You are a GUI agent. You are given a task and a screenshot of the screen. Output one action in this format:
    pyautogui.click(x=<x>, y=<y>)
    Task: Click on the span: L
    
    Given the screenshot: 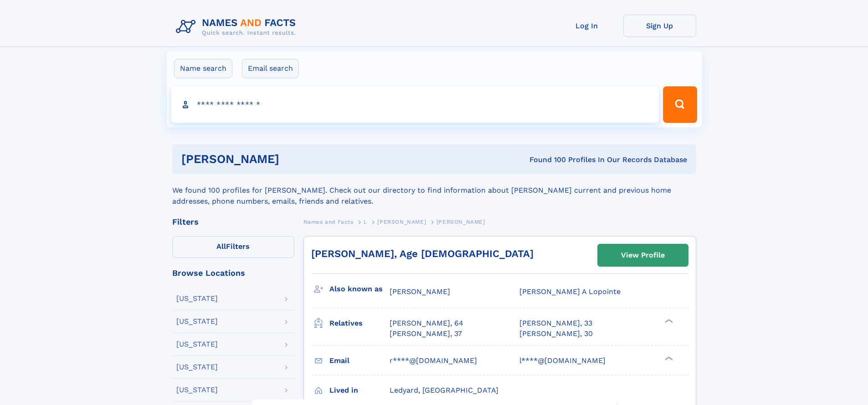 What is the action you would take?
    pyautogui.click(x=365, y=222)
    